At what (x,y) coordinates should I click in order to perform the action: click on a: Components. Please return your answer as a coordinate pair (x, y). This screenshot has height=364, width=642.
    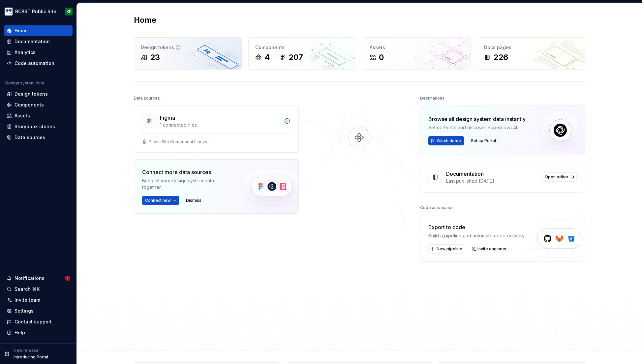
    Looking at the image, I should click on (38, 105).